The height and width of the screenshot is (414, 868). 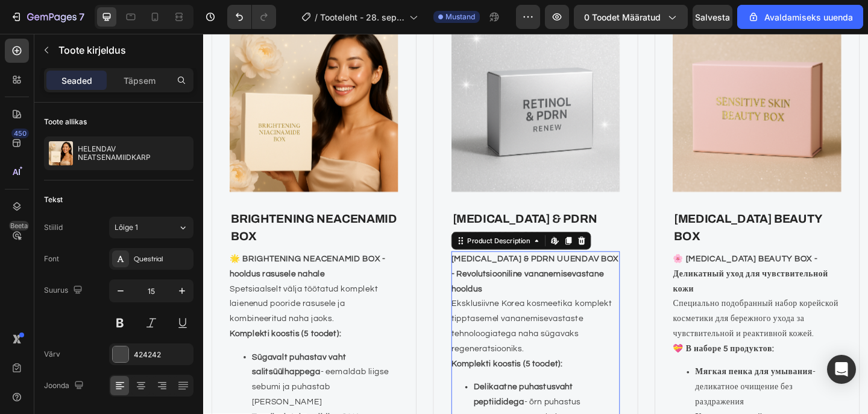 What do you see at coordinates (114, 153) in the screenshot?
I see `font: HELENDAV NEATSENAMIIDKARP` at bounding box center [114, 153].